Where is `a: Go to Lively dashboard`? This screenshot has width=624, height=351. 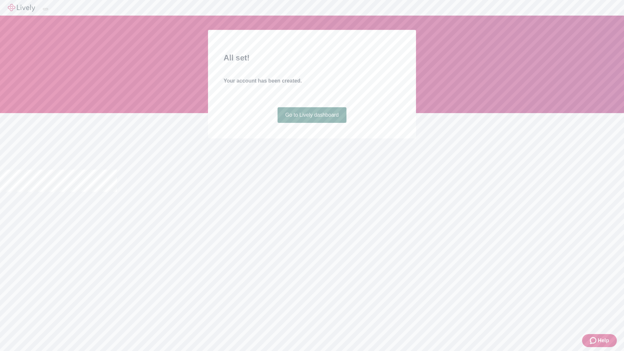 a: Go to Lively dashboard is located at coordinates (312, 115).